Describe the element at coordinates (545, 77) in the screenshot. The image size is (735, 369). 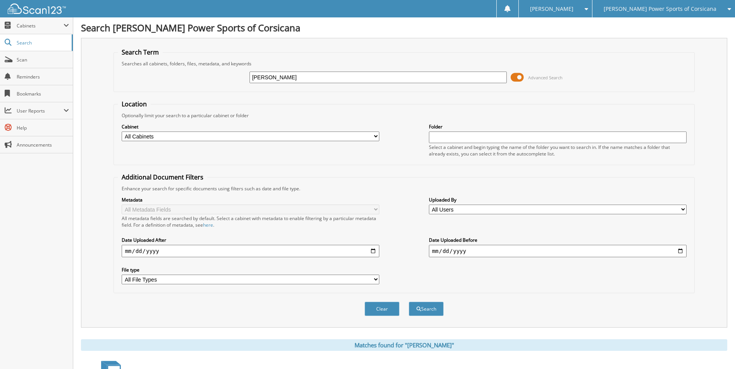
I see `span: Advanced Search` at that location.